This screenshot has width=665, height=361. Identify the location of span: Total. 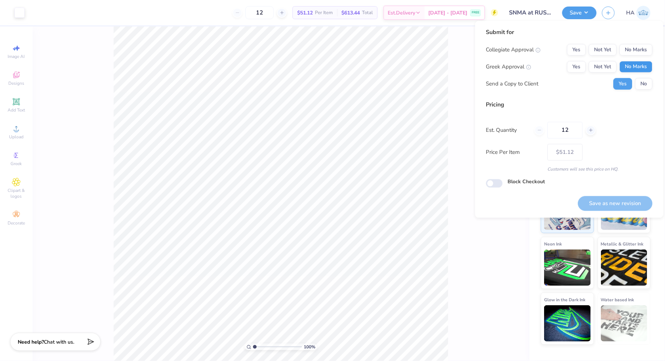
(367, 13).